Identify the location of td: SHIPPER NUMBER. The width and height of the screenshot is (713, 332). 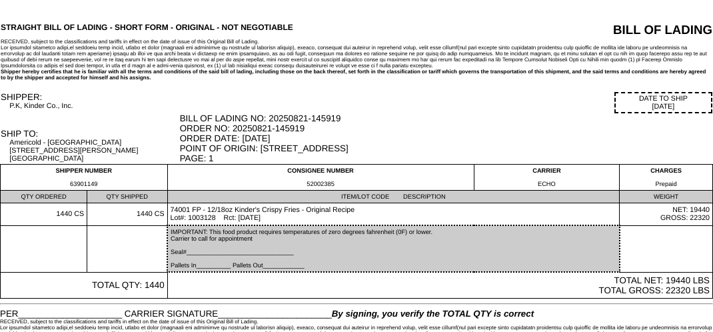
(84, 177).